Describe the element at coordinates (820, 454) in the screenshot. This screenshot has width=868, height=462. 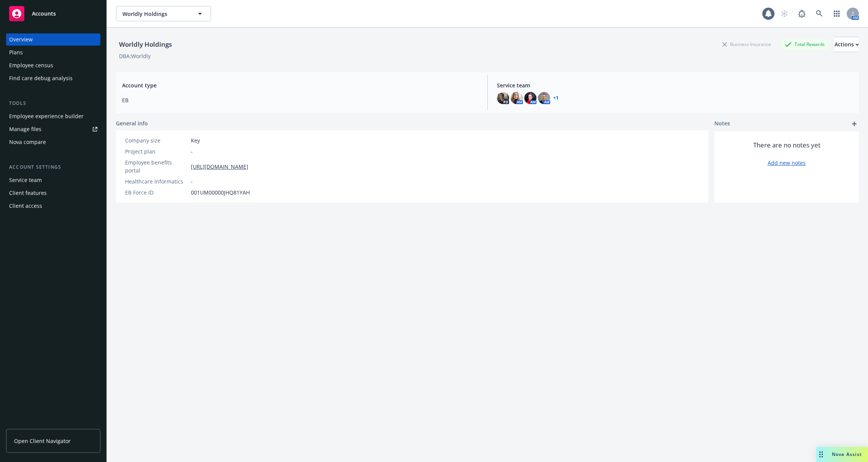
I see `div: Drag to move` at that location.